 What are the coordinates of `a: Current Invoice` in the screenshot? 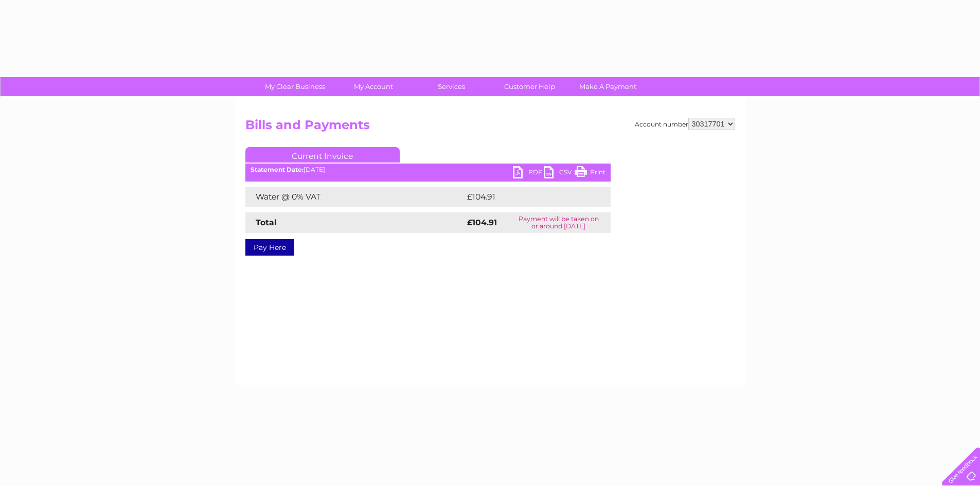 It's located at (323, 155).